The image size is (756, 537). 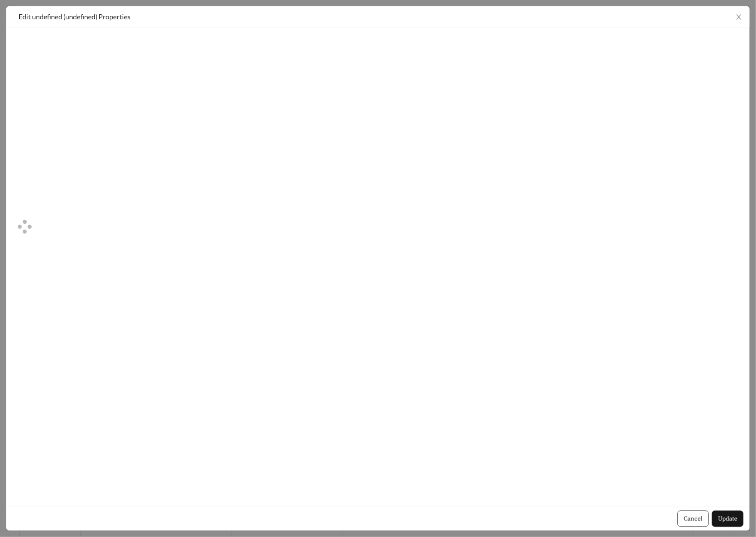 I want to click on button: Update, so click(x=728, y=519).